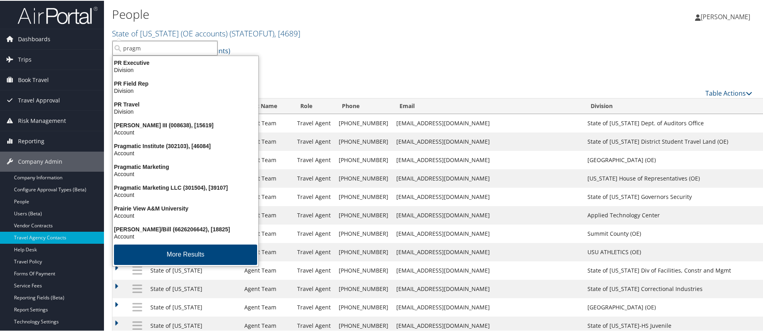 This screenshot has width=763, height=331. What do you see at coordinates (327, 14) in the screenshot?
I see `h1: People` at bounding box center [327, 14].